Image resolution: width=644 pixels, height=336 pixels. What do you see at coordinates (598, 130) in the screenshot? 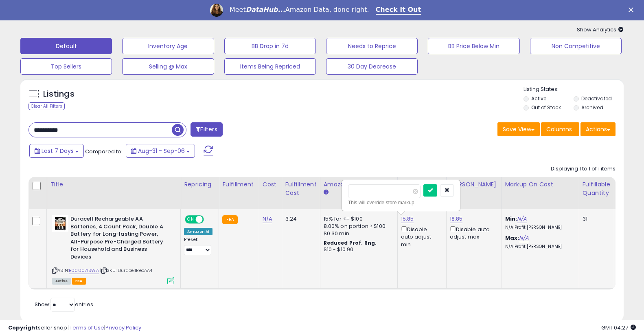
I see `button: Actions` at bounding box center [598, 130].